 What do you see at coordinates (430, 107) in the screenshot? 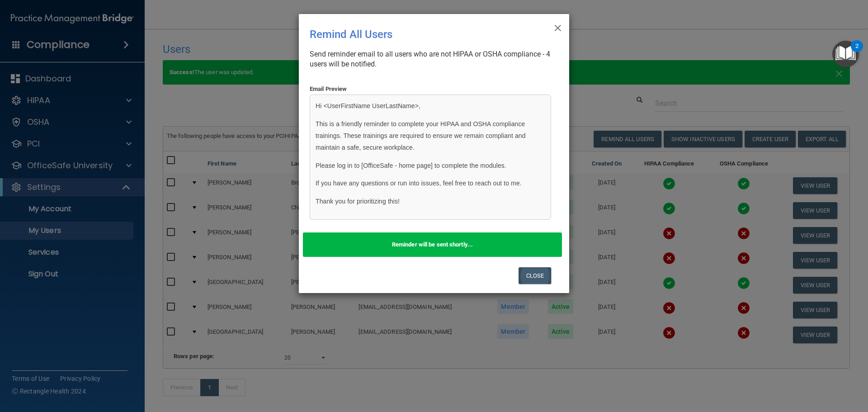
I see `p: Hi <UserFirstName UserLastName>,` at bounding box center [430, 107].